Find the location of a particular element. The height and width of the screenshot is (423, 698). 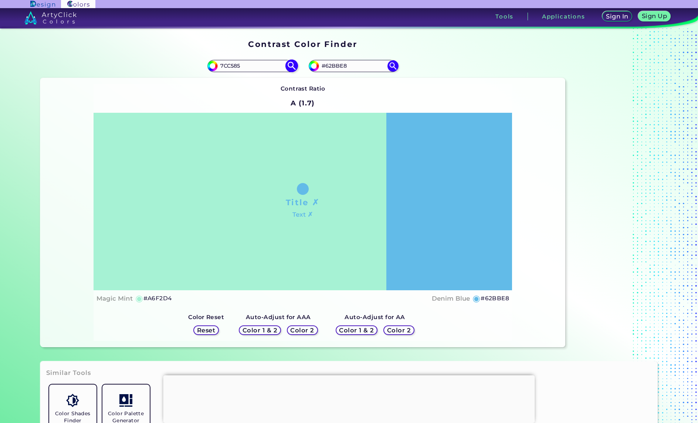

img: logo_artyclick_colors_white.svg is located at coordinates (50, 18).